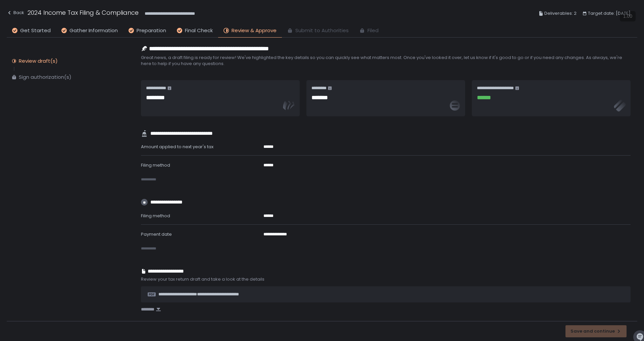  What do you see at coordinates (322, 31) in the screenshot?
I see `span: Submit to Authorities` at bounding box center [322, 31].